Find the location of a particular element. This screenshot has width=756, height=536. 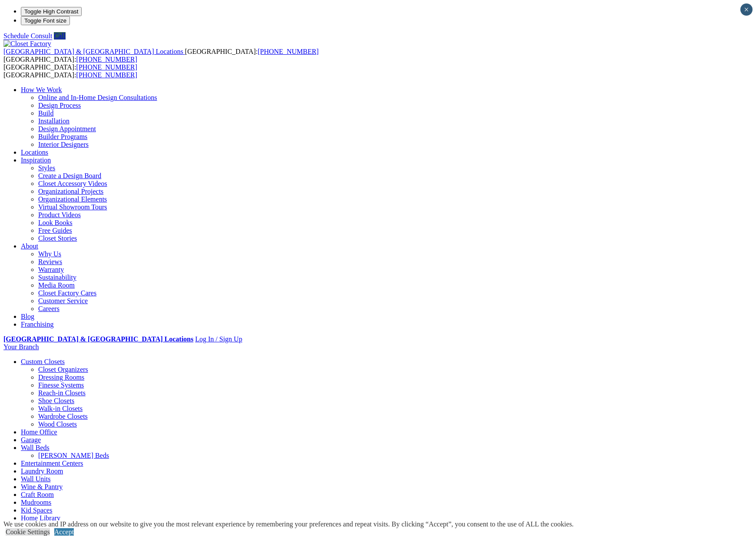

a: Sustainability is located at coordinates (57, 277).